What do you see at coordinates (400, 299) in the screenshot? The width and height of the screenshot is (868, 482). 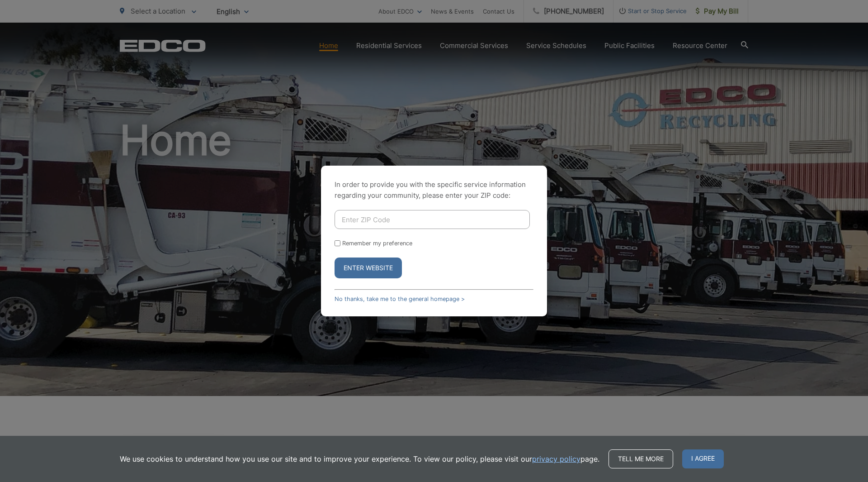 I see `a: No thanks, take me to the general homepage >` at bounding box center [400, 299].